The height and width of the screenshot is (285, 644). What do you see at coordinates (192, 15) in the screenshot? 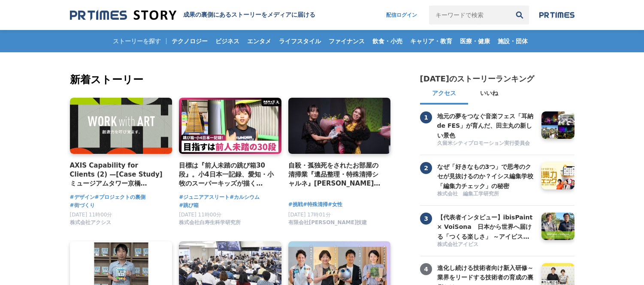
I see `a: 成果の裏側にあるストーリーをメディアに届ける 成果の裏側にあるストーリーをメディアに届ける` at bounding box center [192, 15].